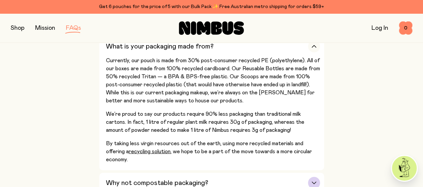 The height and width of the screenshot is (187, 423). Describe the element at coordinates (73, 28) in the screenshot. I see `a: FAQs` at that location.